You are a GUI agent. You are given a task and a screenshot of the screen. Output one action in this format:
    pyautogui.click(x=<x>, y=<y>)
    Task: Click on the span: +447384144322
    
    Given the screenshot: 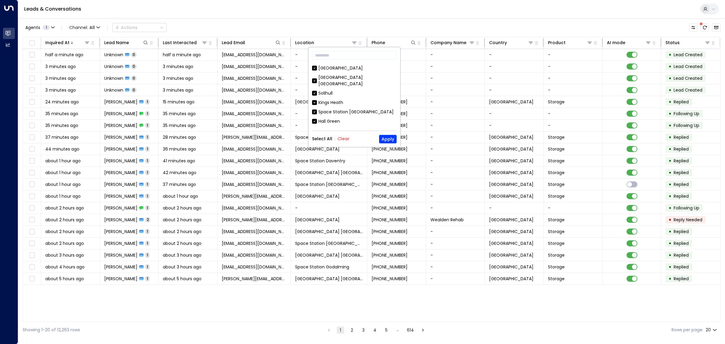 What is the action you would take?
    pyautogui.click(x=389, y=267)
    